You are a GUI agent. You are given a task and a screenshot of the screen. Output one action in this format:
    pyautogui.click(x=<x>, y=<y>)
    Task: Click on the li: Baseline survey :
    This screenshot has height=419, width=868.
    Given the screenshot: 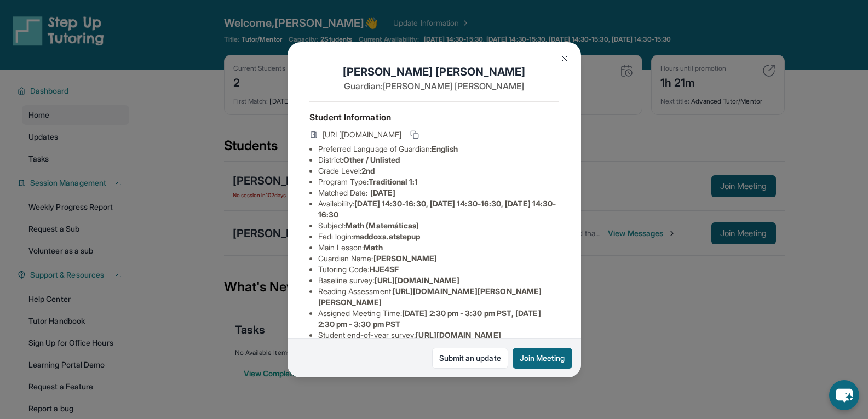 What is the action you would take?
    pyautogui.click(x=439, y=281)
    